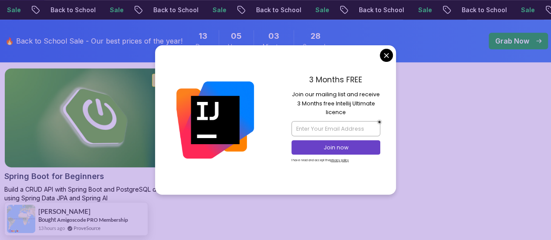 The height and width of the screenshot is (240, 551). I want to click on p: Build a CRUD API with Spring Boot and PostgreSQL database using Spring Data JPA and Spring AI, so click(93, 194).